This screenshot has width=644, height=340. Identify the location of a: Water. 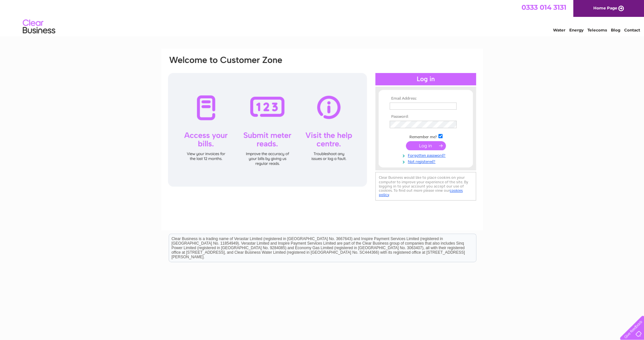
(559, 30).